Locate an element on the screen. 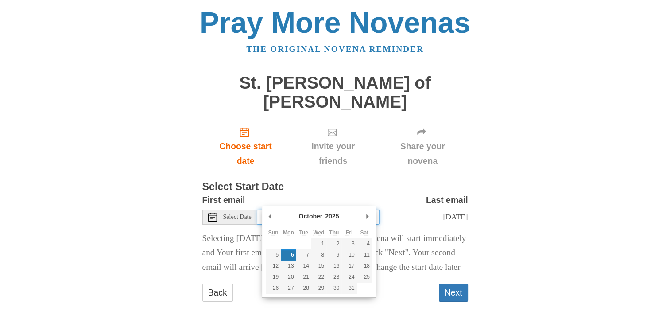 Image resolution: width=670 pixels, height=327 pixels. button: 11 is located at coordinates (364, 254).